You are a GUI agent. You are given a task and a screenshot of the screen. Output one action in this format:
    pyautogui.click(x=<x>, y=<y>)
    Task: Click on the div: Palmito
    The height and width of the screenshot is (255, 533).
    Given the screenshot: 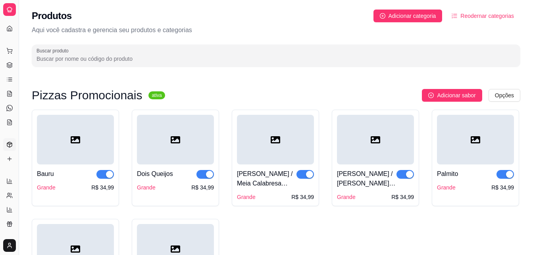 What is the action you would take?
    pyautogui.click(x=447, y=174)
    